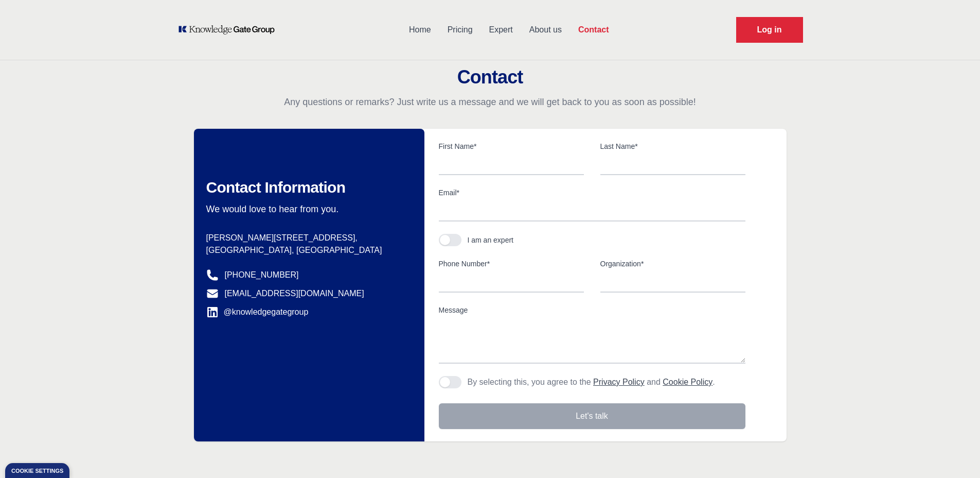 This screenshot has height=478, width=980. I want to click on p: We would love to hear from you., so click(303, 209).